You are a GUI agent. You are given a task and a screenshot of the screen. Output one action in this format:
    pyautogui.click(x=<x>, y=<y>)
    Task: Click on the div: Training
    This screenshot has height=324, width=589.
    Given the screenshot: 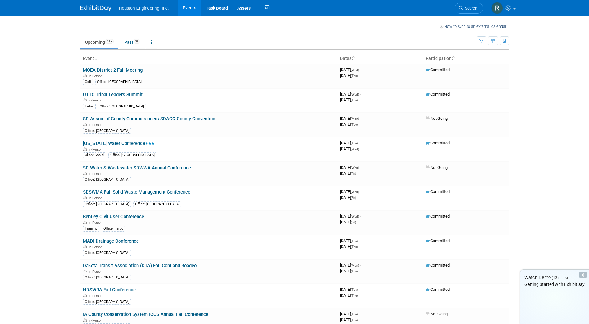 What is the action you would take?
    pyautogui.click(x=91, y=229)
    